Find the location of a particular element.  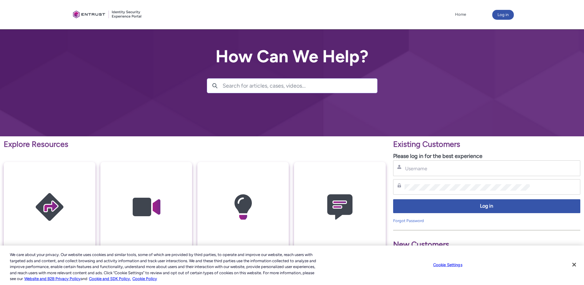

a: Cookie Policy is located at coordinates (145, 278).